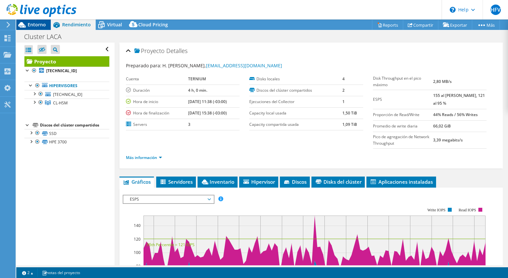 The width and height of the screenshot is (508, 278). Describe the element at coordinates (442, 126) in the screenshot. I see `b: 66,02 GiB` at that location.